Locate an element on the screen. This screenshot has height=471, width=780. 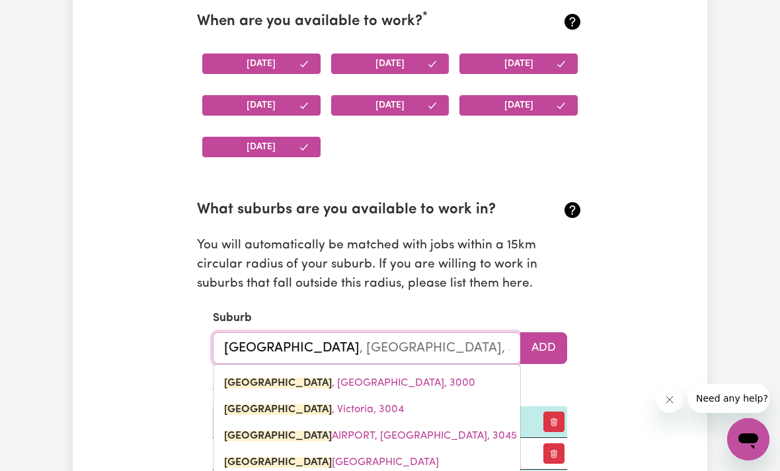
span: Need any help? is located at coordinates (44, 15).